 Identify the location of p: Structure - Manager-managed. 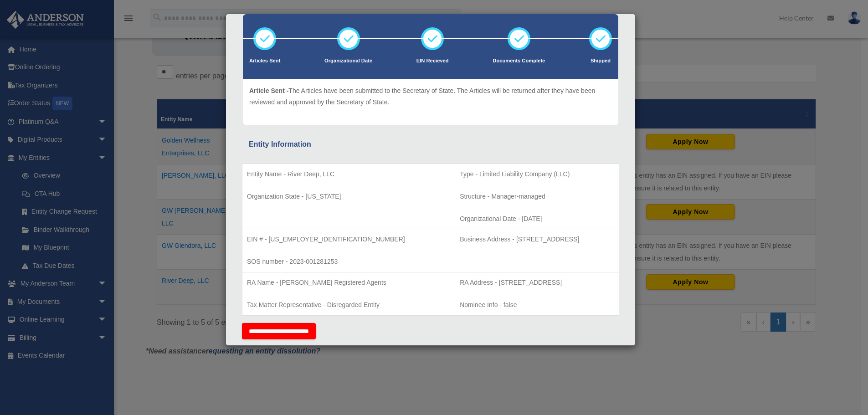
(537, 197).